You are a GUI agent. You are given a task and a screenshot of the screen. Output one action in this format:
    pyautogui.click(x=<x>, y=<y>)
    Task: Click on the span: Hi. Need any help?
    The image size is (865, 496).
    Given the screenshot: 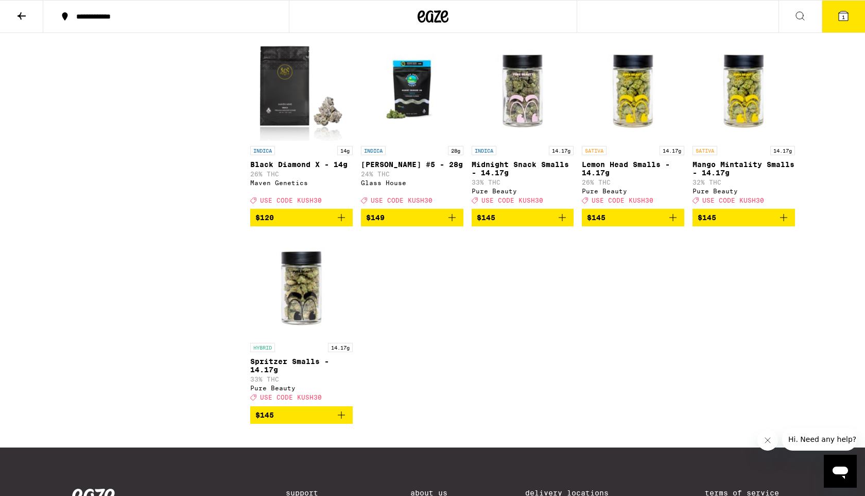 What is the action you would take?
    pyautogui.click(x=40, y=11)
    